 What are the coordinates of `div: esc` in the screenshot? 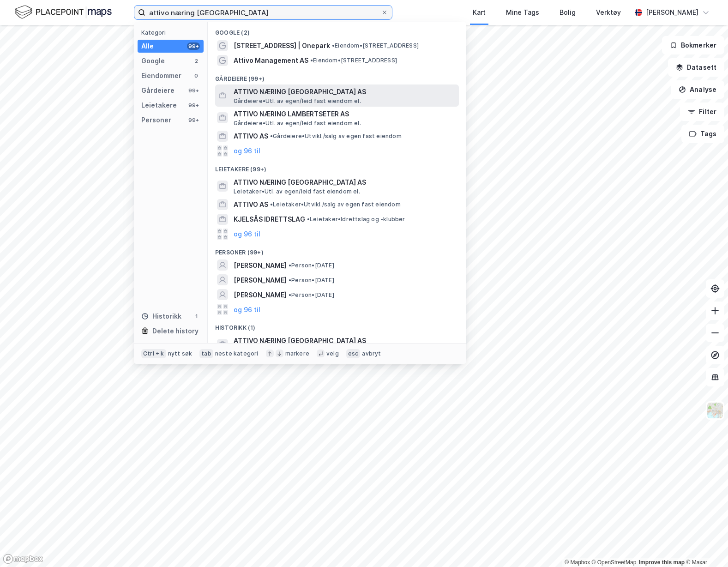 It's located at (353, 353).